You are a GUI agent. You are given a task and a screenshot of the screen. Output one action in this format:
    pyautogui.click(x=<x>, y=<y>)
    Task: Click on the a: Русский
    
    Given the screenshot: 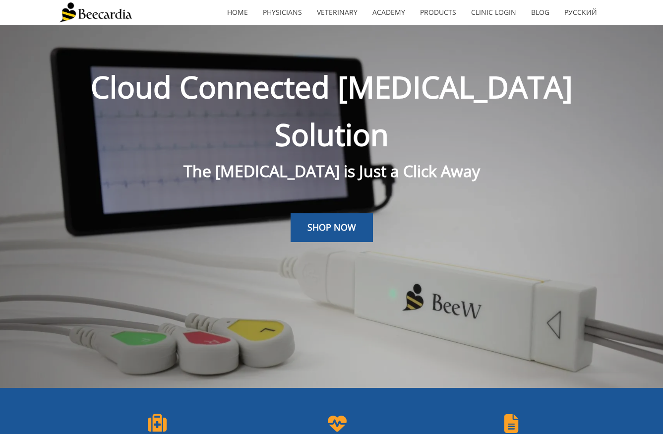 What is the action you would take?
    pyautogui.click(x=581, y=12)
    